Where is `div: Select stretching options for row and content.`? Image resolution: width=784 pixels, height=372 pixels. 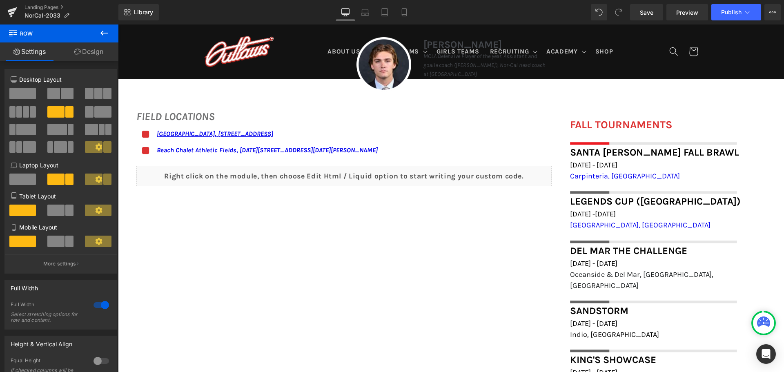 div: Select stretching options for row and content. is located at coordinates (47, 317).